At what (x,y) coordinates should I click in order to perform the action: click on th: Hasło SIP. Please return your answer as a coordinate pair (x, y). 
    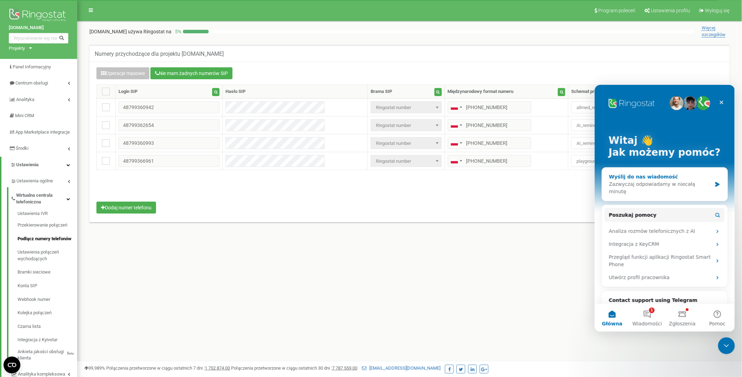
    Looking at the image, I should click on (295, 92).